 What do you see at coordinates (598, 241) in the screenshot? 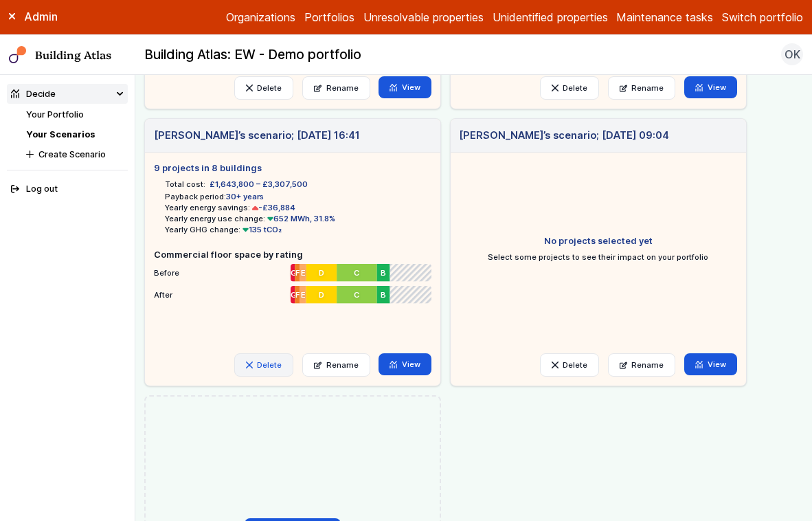
I see `h5: No projects selected yet` at bounding box center [598, 241].